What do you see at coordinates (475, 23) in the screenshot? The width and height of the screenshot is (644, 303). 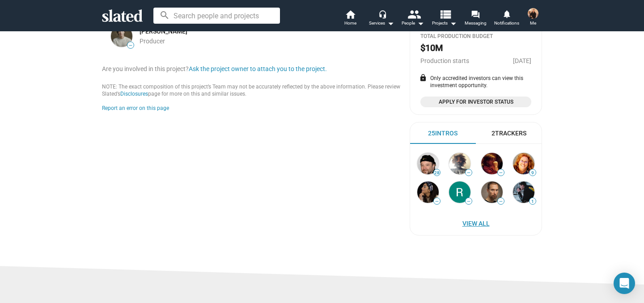 I see `span: Messaging` at bounding box center [475, 23].